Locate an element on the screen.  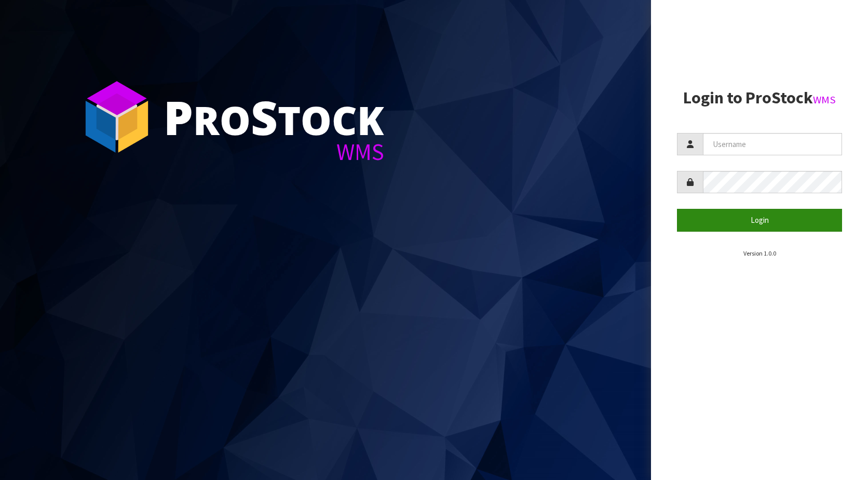
span: S is located at coordinates (265, 117).